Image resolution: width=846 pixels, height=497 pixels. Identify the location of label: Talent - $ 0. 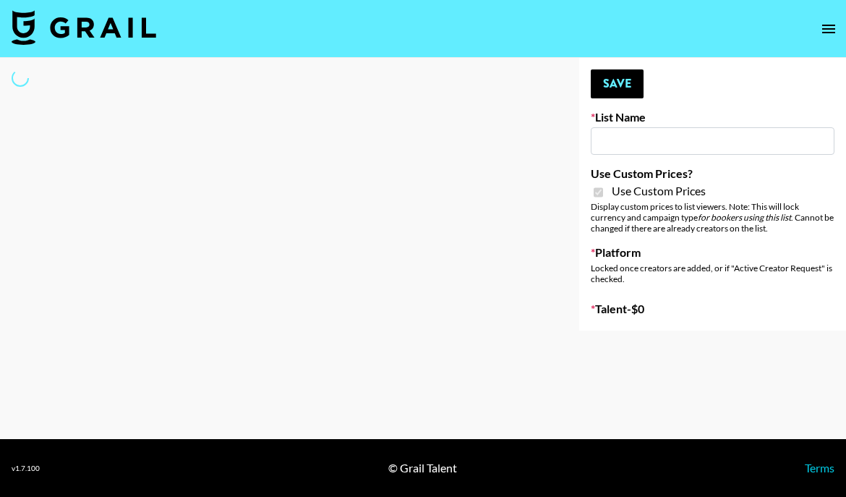
(712, 309).